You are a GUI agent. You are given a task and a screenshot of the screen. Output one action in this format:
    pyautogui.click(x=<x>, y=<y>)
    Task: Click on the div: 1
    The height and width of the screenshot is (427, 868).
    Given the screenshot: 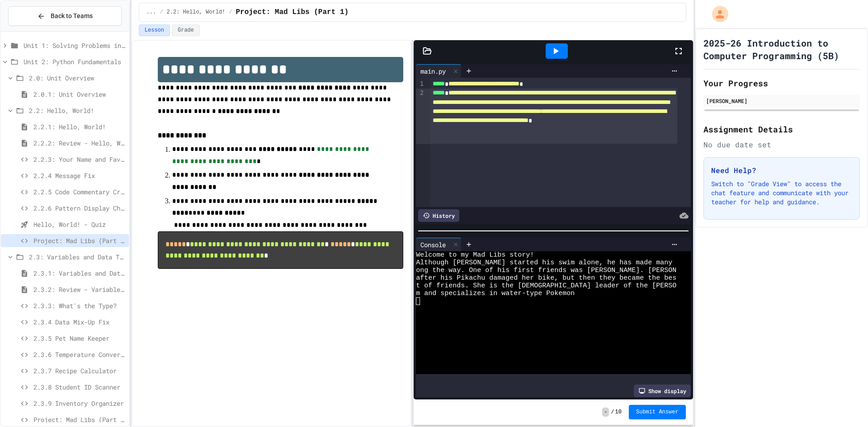 What is the action you would take?
    pyautogui.click(x=420, y=84)
    